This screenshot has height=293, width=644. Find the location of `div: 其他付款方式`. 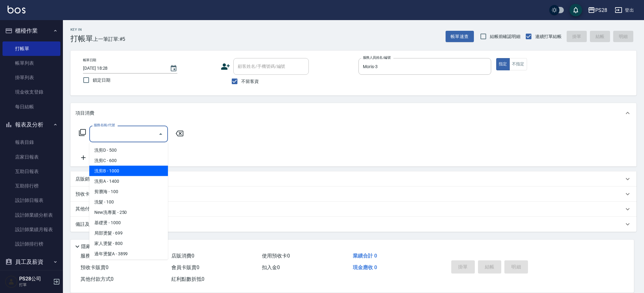

div: 其他付款方式 is located at coordinates (353, 209).